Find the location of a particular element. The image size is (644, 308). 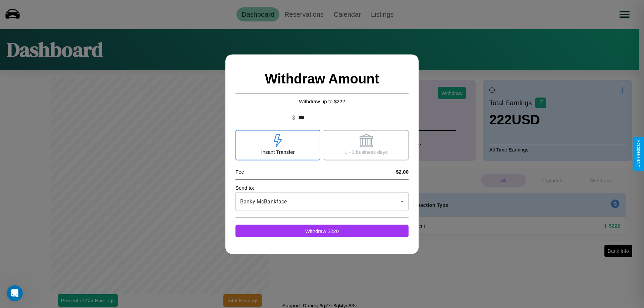

h2: Withdraw Amount is located at coordinates (322, 79).